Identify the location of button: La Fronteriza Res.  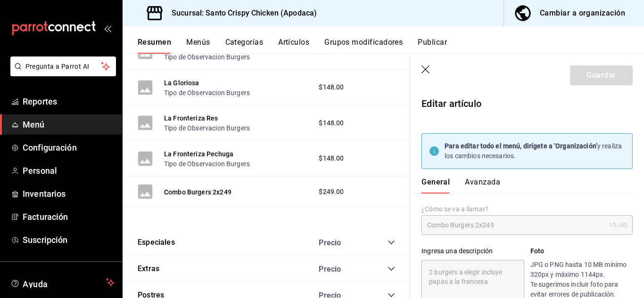
(191, 118).